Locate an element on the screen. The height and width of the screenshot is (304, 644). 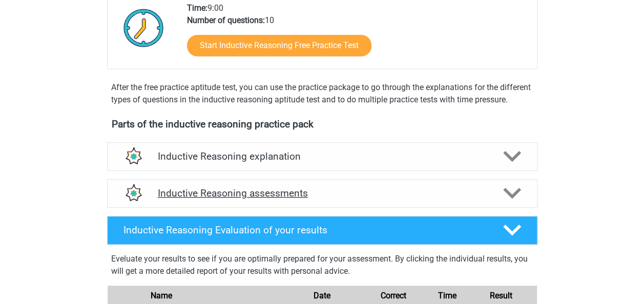
a: assessments Inductive Reasoning assessments is located at coordinates (322, 193).